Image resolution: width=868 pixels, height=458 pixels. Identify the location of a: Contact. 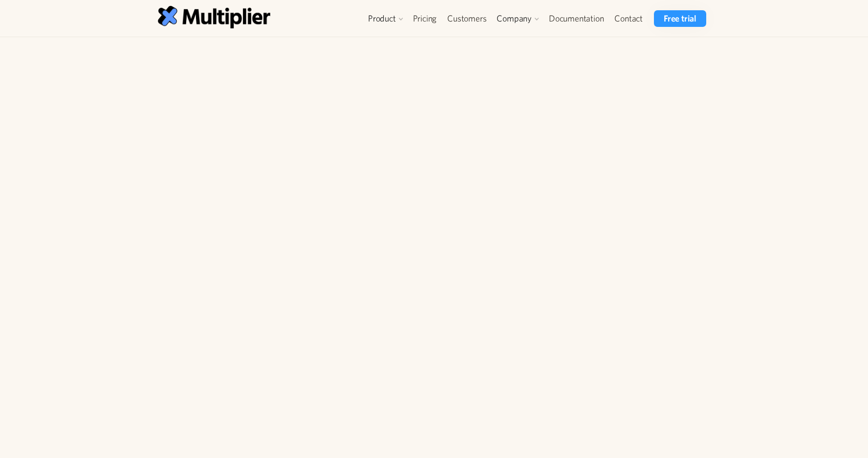
(628, 19).